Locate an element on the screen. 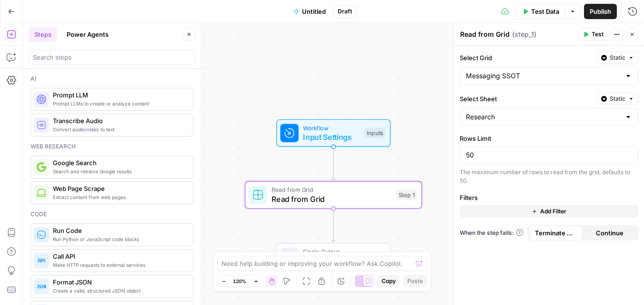 Image resolution: width=644 pixels, height=305 pixels. button: Test is located at coordinates (594, 34).